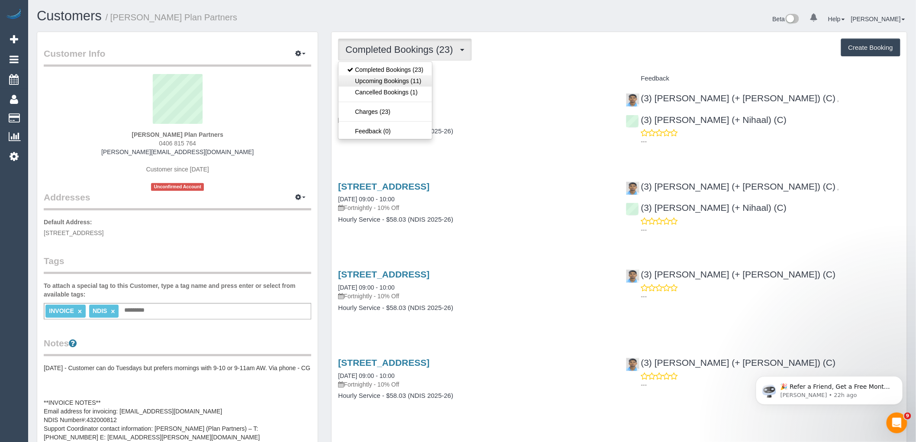 The height and width of the screenshot is (442, 916). Describe the element at coordinates (26, 33) in the screenshot. I see `img: Profile image for Ellie` at that location.